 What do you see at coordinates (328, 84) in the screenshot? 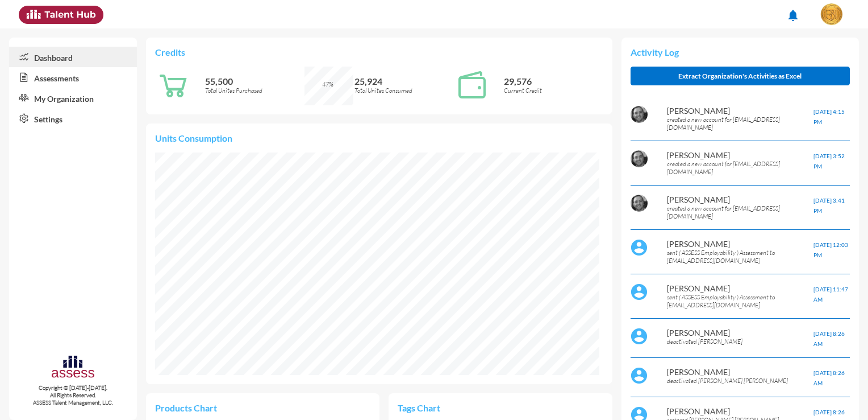
I see `span: 47%` at bounding box center [328, 84].